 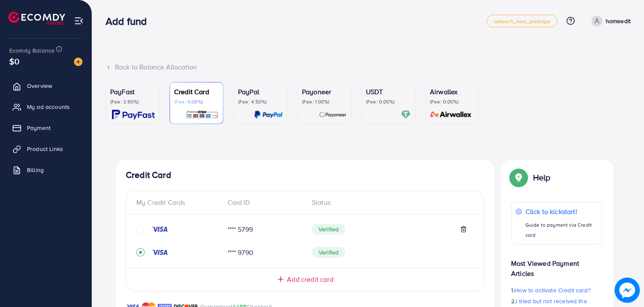 I want to click on p: Guide to payment via Credit card, so click(x=561, y=230).